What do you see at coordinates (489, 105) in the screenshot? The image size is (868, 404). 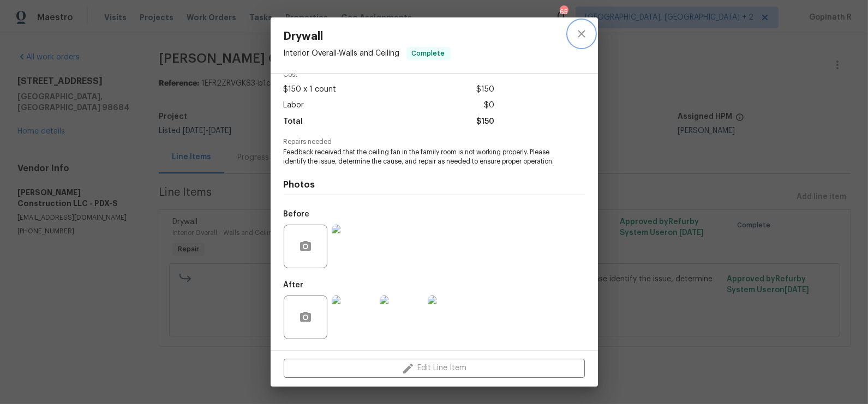 I see `span: $0` at bounding box center [489, 105].